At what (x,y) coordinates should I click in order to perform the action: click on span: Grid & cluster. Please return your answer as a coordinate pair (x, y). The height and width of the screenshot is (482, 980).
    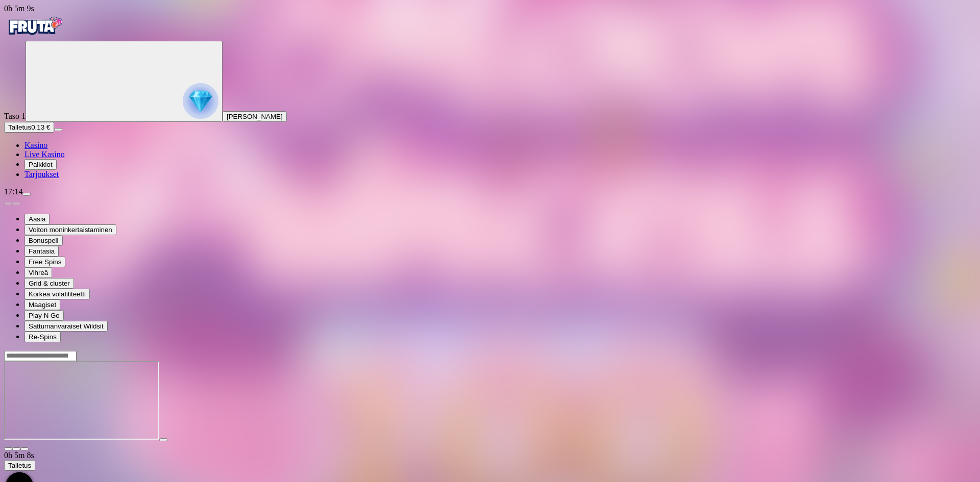
    Looking at the image, I should click on (49, 283).